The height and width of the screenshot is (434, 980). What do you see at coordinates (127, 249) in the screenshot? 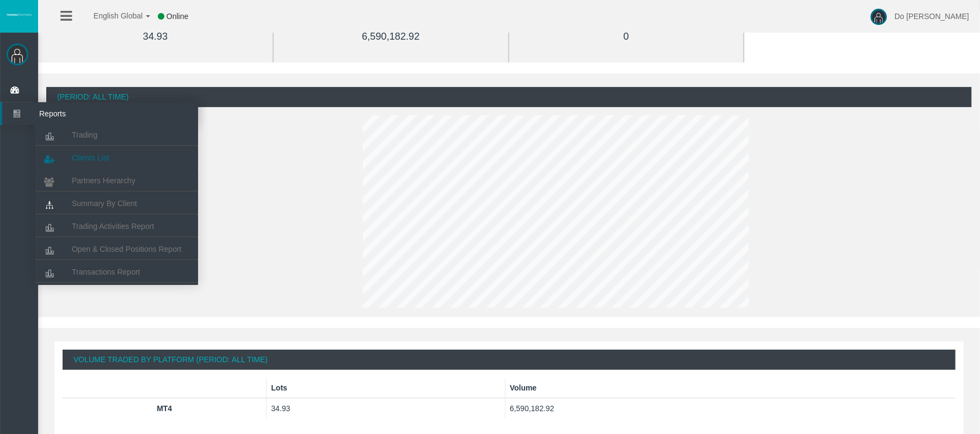
I see `span: Open & Closed Positions Report` at bounding box center [127, 249].